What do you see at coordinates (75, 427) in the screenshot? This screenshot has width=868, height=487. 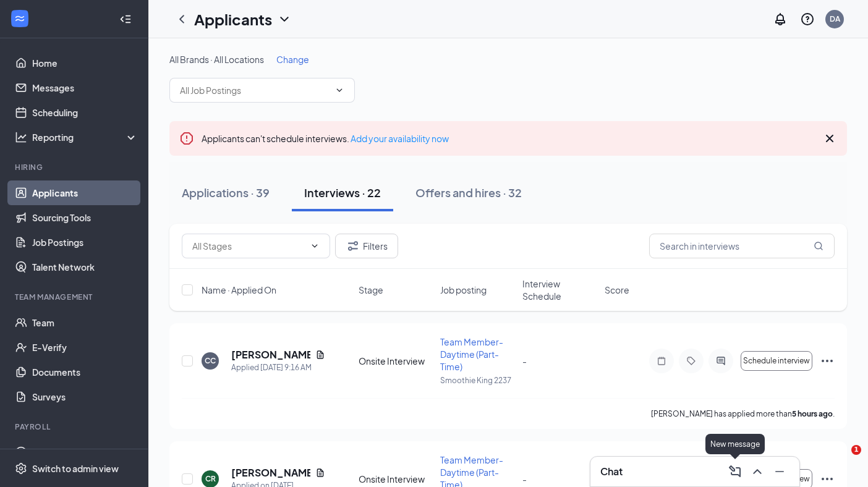 I see `div: Payroll` at bounding box center [75, 427].